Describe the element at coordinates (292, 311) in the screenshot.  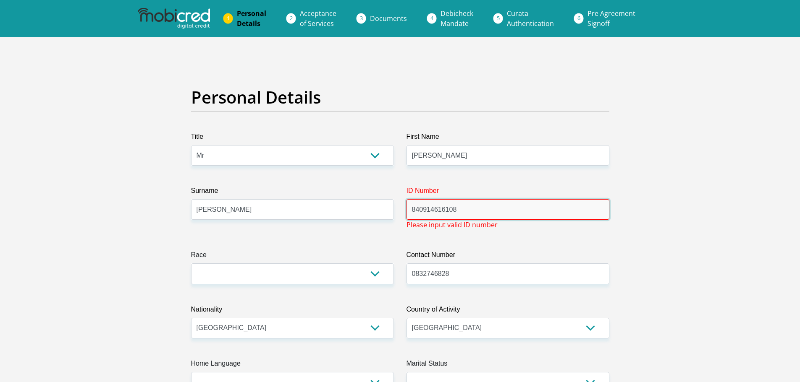
I see `label: Nationality` at that location.